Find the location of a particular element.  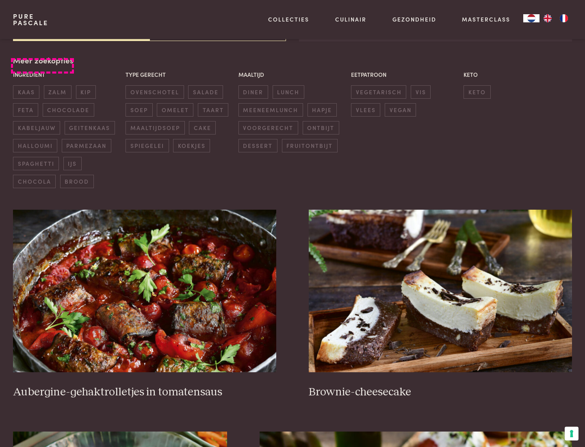

a: Brownie-cheesecake Brownie-cheesecake is located at coordinates (440, 304).